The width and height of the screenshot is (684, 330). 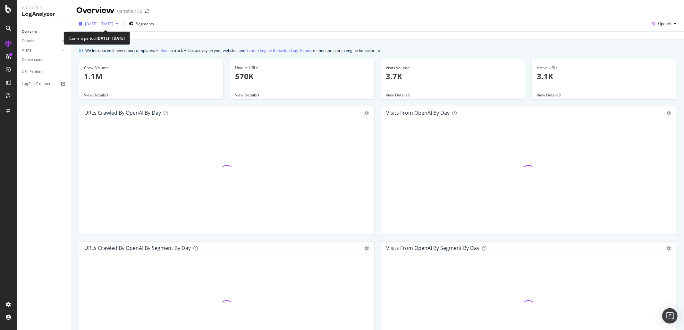 I want to click on div: arrow-right-arrow-left, so click(x=147, y=11).